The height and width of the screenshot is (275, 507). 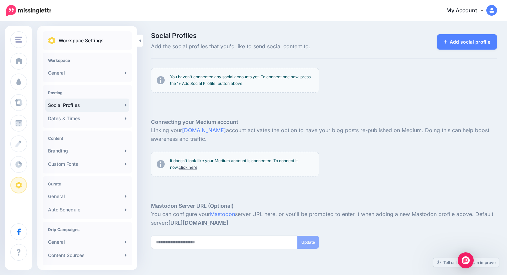 What do you see at coordinates (19, 40) in the screenshot?
I see `img: menu.png` at bounding box center [19, 40].